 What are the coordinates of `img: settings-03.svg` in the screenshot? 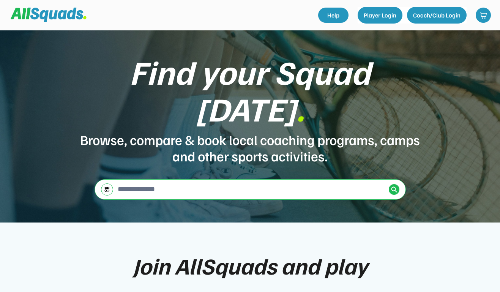 It's located at (107, 189).